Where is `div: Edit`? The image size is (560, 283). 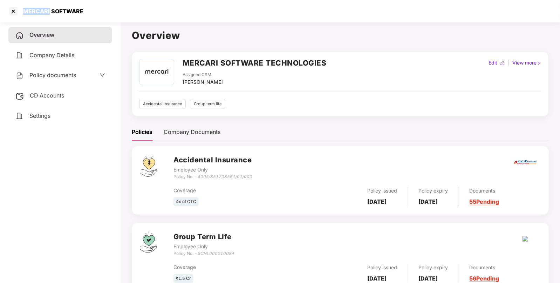
div: Edit is located at coordinates (493, 63).